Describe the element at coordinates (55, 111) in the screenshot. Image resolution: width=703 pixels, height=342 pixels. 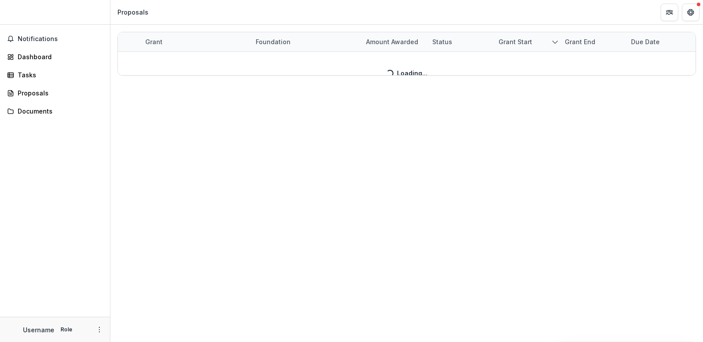
I see `a: Documents` at that location.